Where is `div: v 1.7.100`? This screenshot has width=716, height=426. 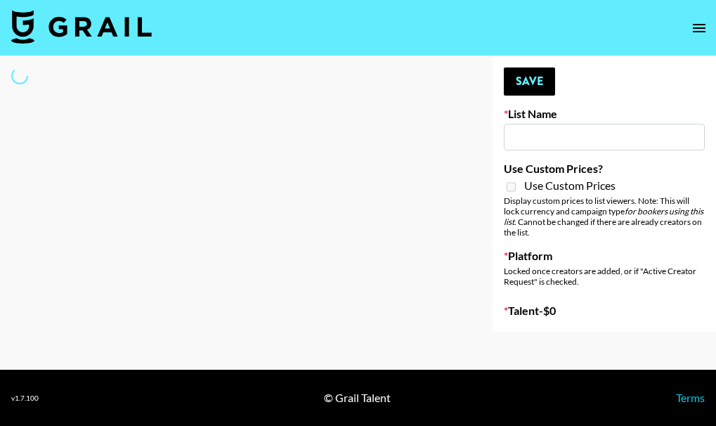 div: v 1.7.100 is located at coordinates (25, 397).